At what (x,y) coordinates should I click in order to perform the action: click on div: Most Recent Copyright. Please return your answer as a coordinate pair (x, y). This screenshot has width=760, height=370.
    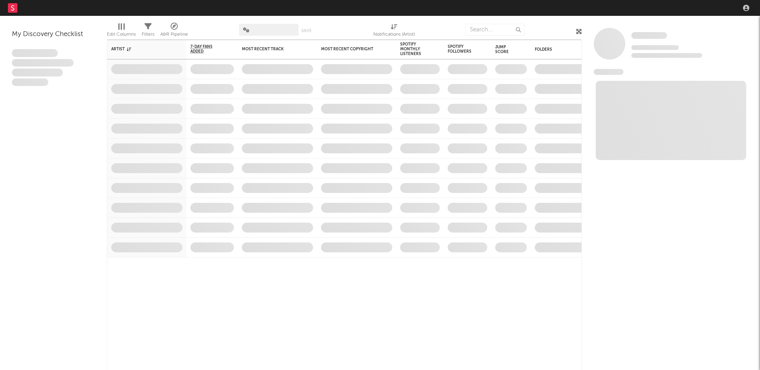
    Looking at the image, I should click on (351, 49).